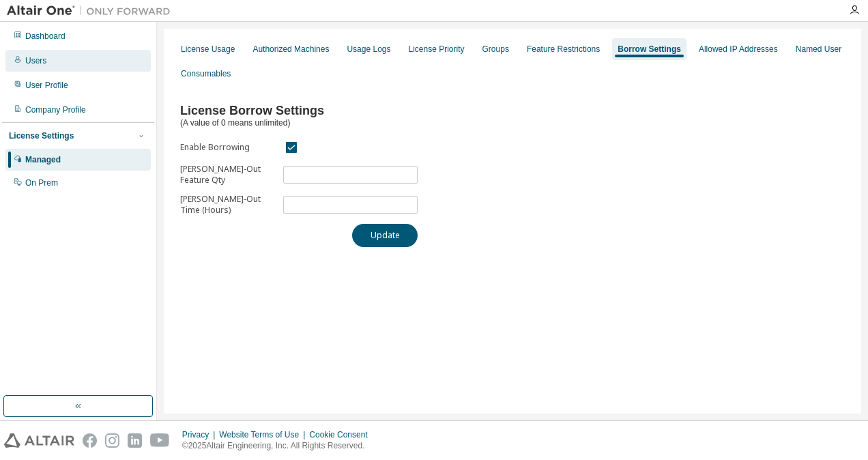 The width and height of the screenshot is (868, 460). Describe the element at coordinates (252, 111) in the screenshot. I see `span: License Borrow Settings` at that location.